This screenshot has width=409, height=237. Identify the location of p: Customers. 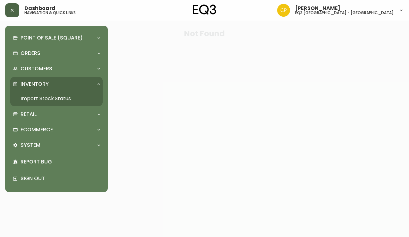
(36, 69).